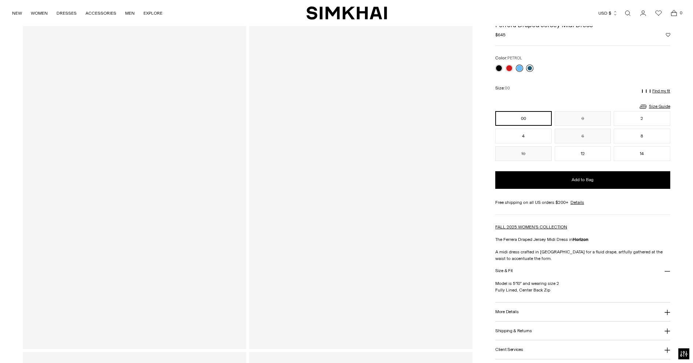 This screenshot has height=363, width=693. What do you see at coordinates (513, 331) in the screenshot?
I see `h3: Shipping & Returns` at bounding box center [513, 331].